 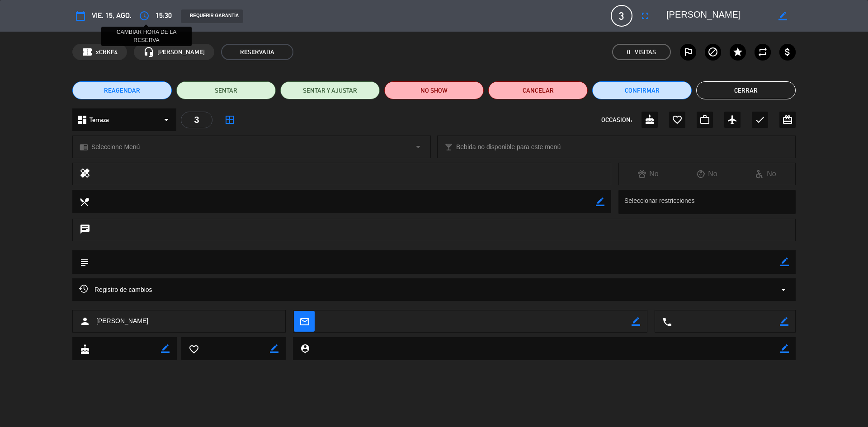 I want to click on span: vie. 15, ago., so click(x=112, y=15).